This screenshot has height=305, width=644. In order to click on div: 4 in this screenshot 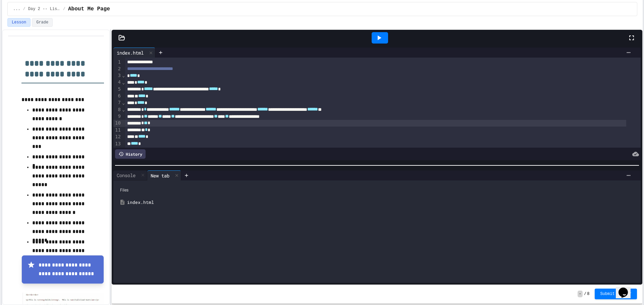, I will do `click(118, 82)`.